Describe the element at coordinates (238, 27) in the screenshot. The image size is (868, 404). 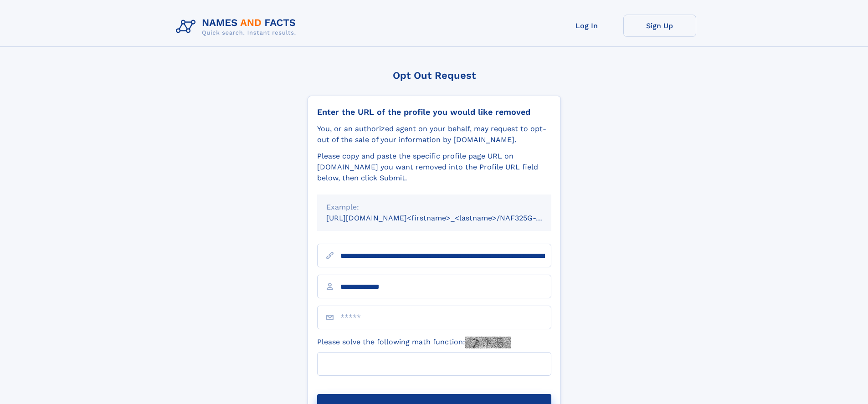
I see `img: Logo Names and Facts` at that location.